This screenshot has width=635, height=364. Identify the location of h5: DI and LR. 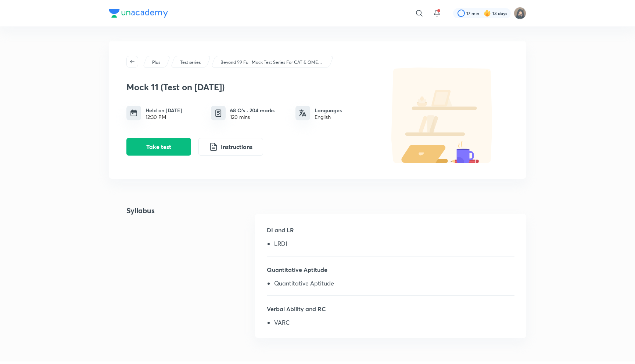
(391, 233).